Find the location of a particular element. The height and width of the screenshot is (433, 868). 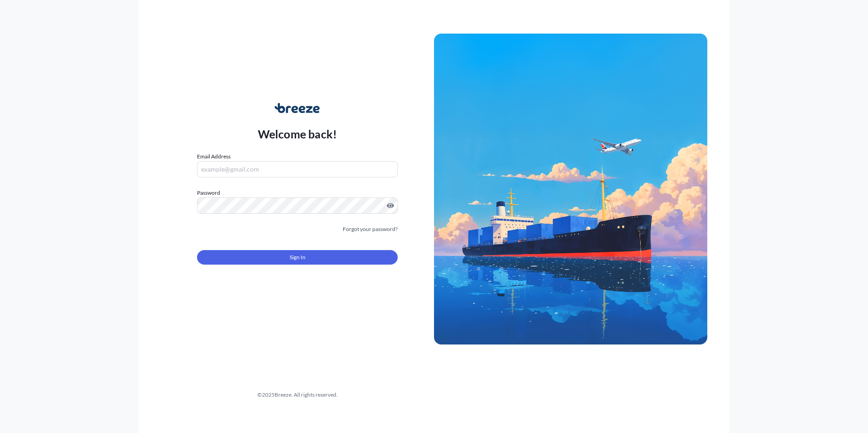

span: Sign In is located at coordinates (297, 257).